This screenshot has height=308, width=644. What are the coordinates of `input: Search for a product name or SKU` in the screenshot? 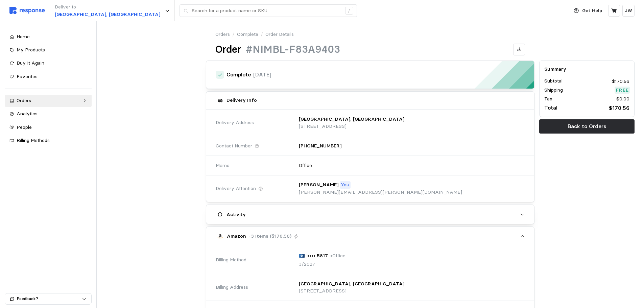 It's located at (266, 11).